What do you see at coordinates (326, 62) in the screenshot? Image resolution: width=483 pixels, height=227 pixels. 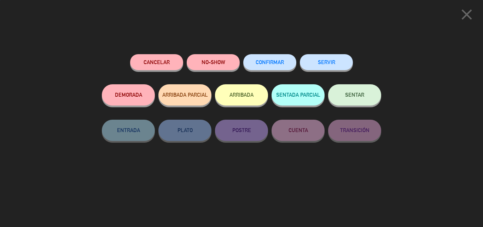 I see `button: SERVIR` at bounding box center [326, 62].